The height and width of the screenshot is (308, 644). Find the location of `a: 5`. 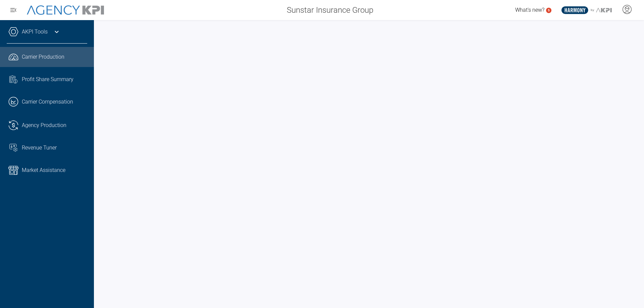

a: 5 is located at coordinates (548, 11).